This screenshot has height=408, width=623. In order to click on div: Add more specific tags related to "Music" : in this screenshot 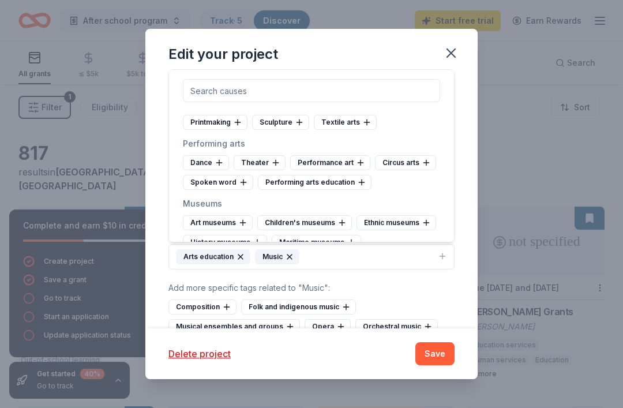, I will do `click(311, 288)`.